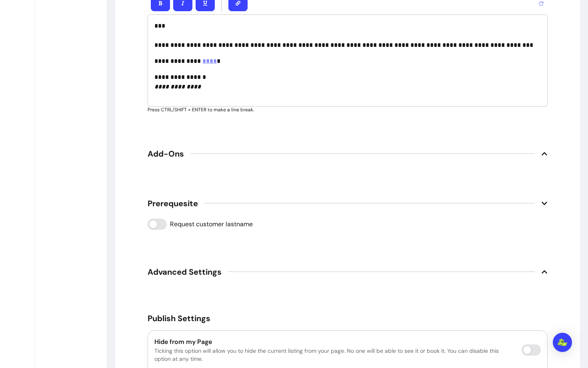 The image size is (588, 368). I want to click on div: Open Intercom Messenger, so click(563, 342).